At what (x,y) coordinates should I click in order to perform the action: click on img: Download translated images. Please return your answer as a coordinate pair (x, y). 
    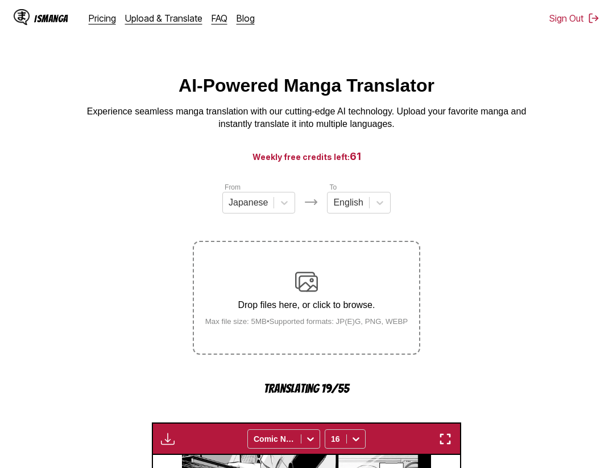
    Looking at the image, I should click on (168, 439).